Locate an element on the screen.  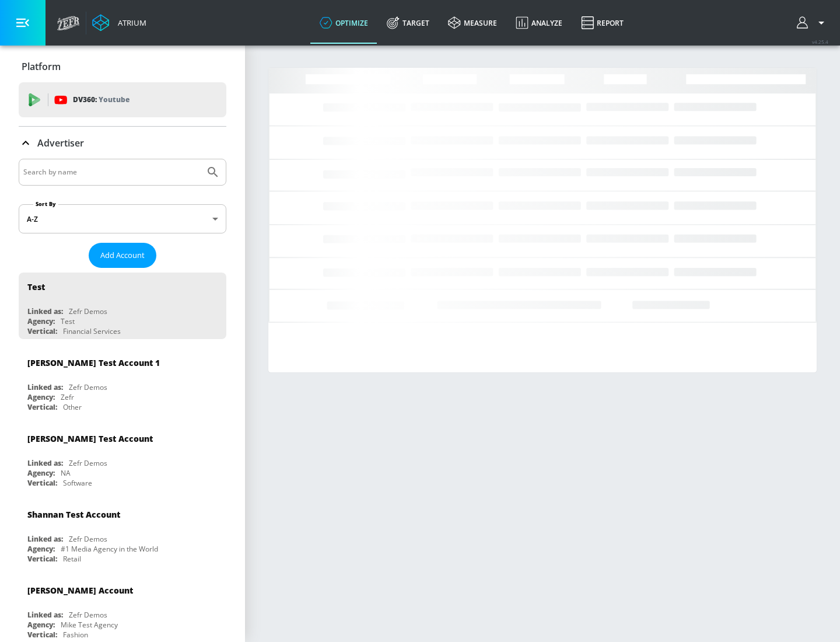
div: Software is located at coordinates (78, 483).